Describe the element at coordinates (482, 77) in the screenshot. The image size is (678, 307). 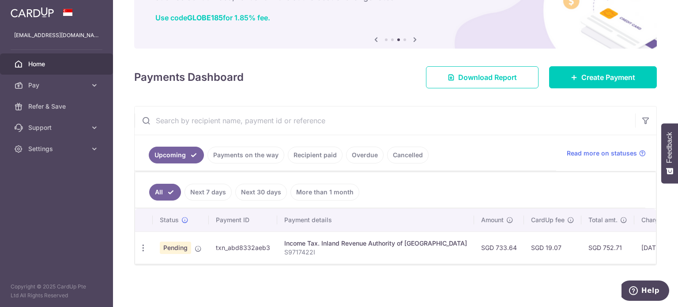
I see `a: Download Report` at that location.